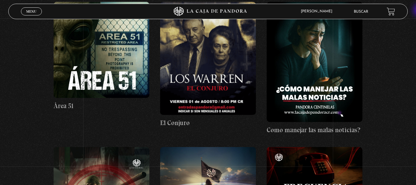  Describe the element at coordinates (101, 106) in the screenshot. I see `h4: Área 51` at that location.